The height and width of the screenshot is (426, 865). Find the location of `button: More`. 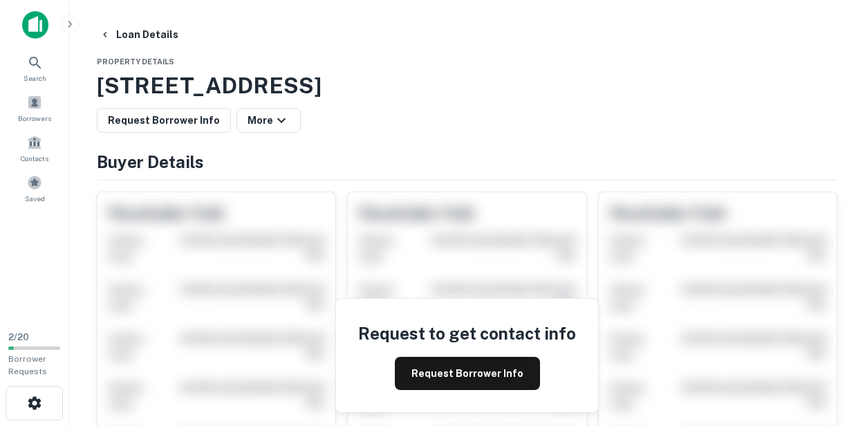

button: More is located at coordinates (268, 120).